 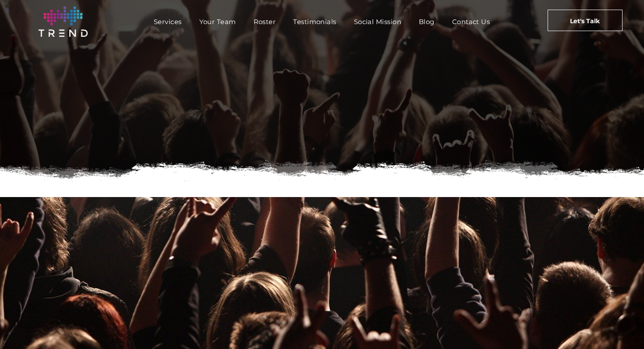 What do you see at coordinates (378, 22) in the screenshot?
I see `a: Social Mission` at bounding box center [378, 22].